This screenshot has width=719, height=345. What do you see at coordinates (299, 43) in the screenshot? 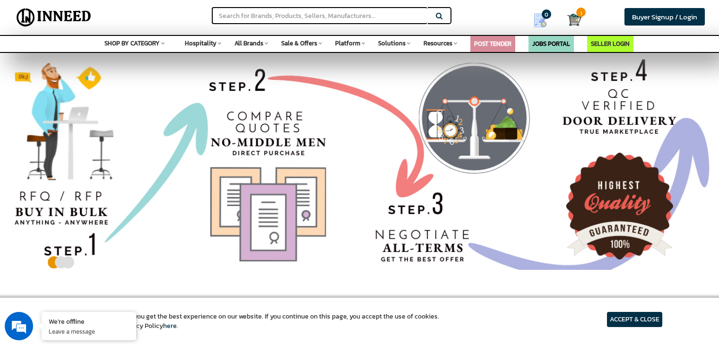
I see `span: Sale & Offers` at bounding box center [299, 43].